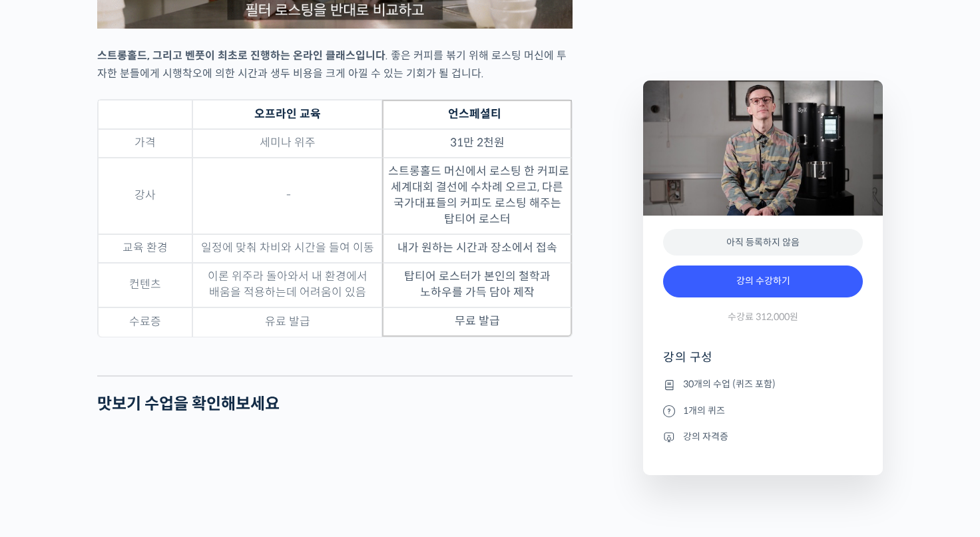  What do you see at coordinates (477, 322) in the screenshot?
I see `td: 무료 발급` at bounding box center [477, 322].